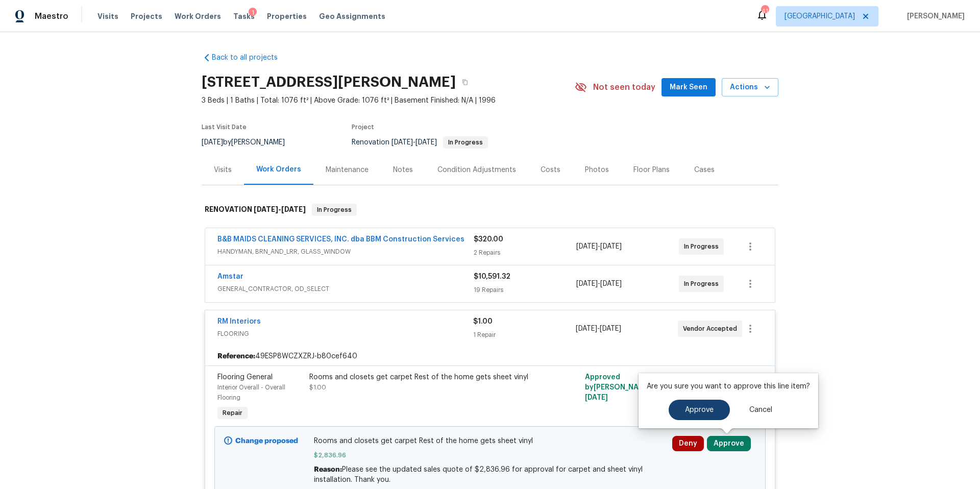  What do you see at coordinates (699, 410) in the screenshot?
I see `span: Approve` at bounding box center [699, 410].